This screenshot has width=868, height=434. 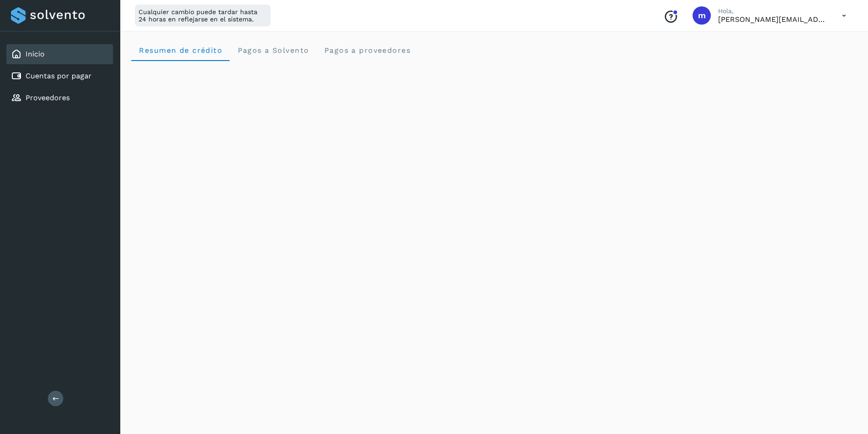 I want to click on p: martha@metaleslozano.com.mx, so click(x=773, y=19).